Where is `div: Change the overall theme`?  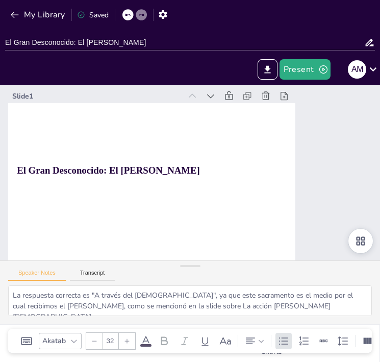
div: Change the overall theme is located at coordinates (67, 343).